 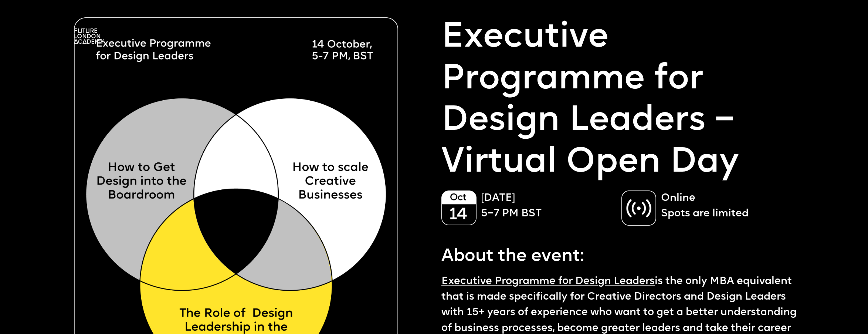 I want to click on p: About the event:, so click(x=622, y=254).